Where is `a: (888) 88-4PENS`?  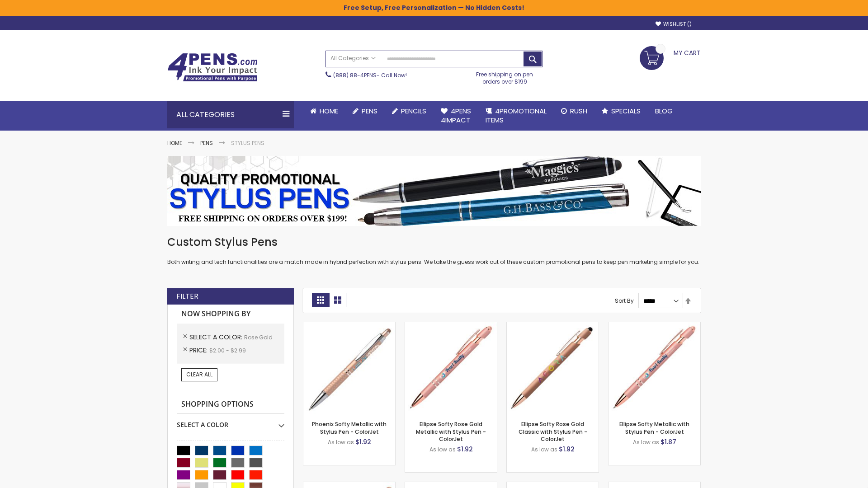 a: (888) 88-4PENS is located at coordinates (355, 75).